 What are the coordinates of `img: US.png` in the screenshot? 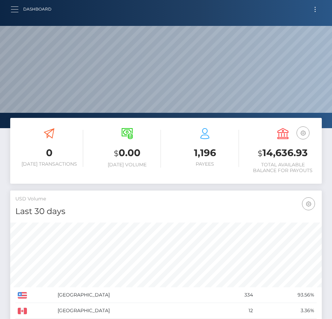 It's located at (22, 295).